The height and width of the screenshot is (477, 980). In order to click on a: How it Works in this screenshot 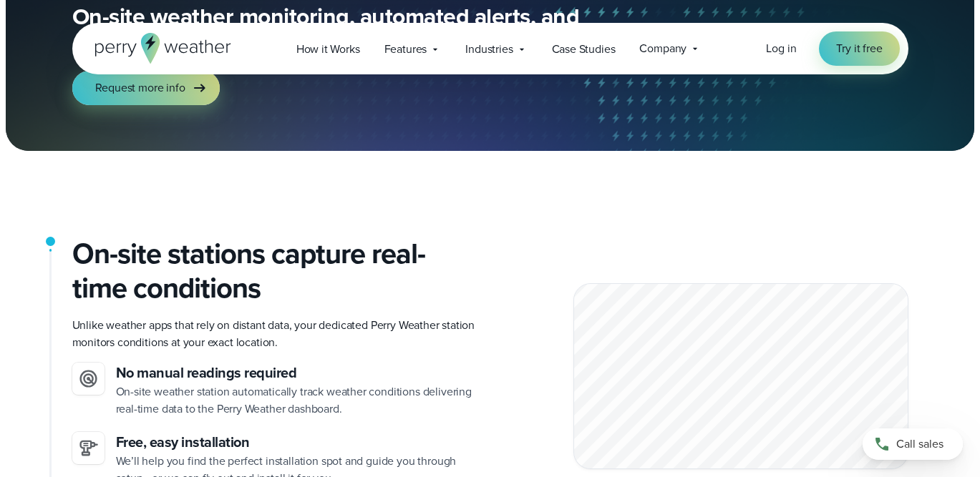, I will do `click(327, 49)`.